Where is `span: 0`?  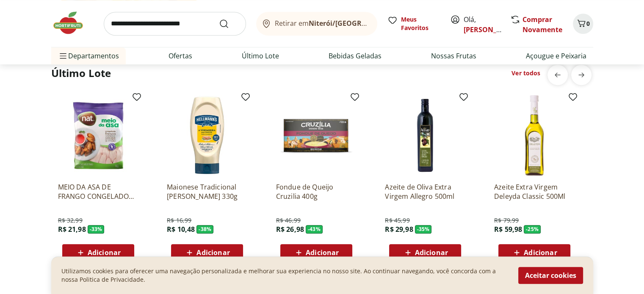 span: 0 is located at coordinates (588, 23).